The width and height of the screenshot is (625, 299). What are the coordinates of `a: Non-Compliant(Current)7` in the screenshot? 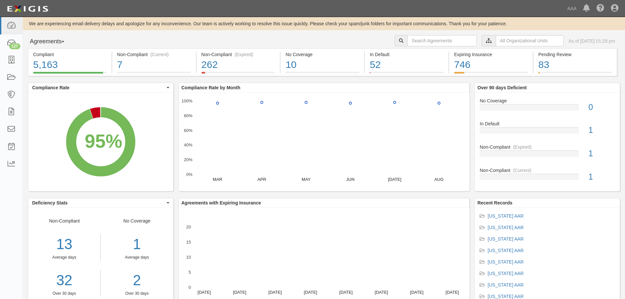 It's located at (154, 75).